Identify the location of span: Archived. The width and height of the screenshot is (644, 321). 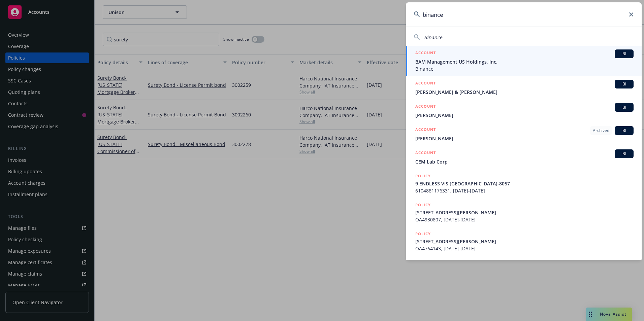
(601, 130).